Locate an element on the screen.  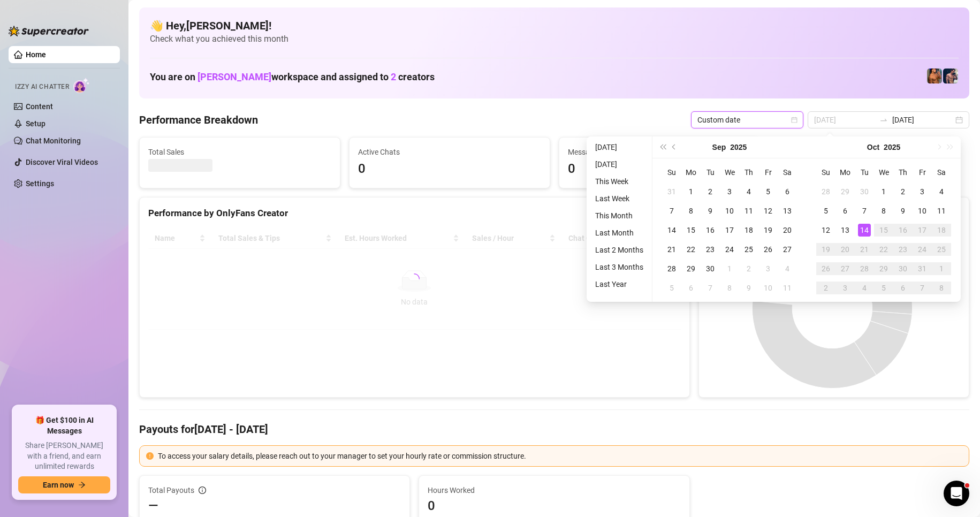
td: 2025-10-26 is located at coordinates (826, 269).